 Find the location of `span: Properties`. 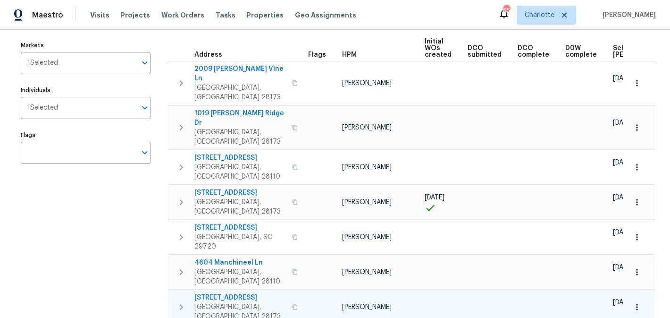

span: Properties is located at coordinates (265, 15).